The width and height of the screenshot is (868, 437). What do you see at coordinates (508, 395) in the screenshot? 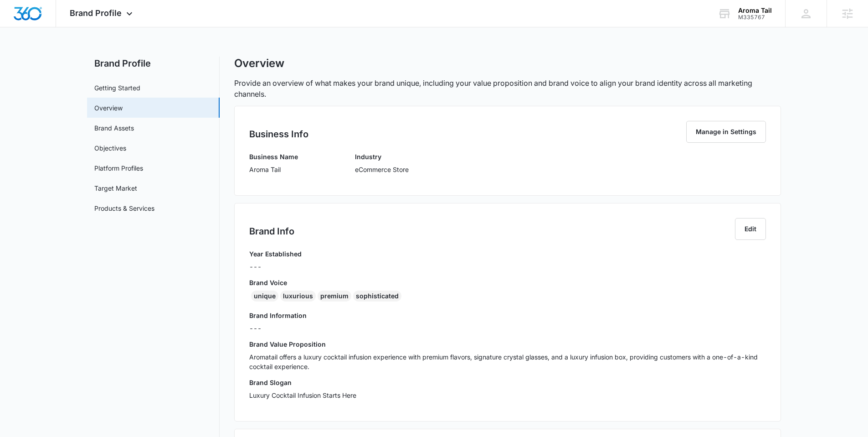
I see `p: Luxury Cocktail Infusion Starts Here` at bounding box center [508, 395].